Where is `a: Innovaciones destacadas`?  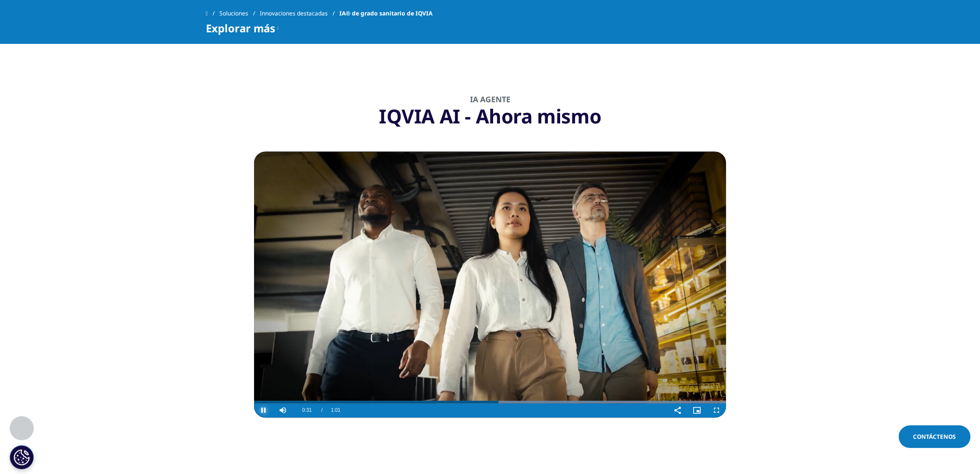
a: Innovaciones destacadas is located at coordinates (300, 14).